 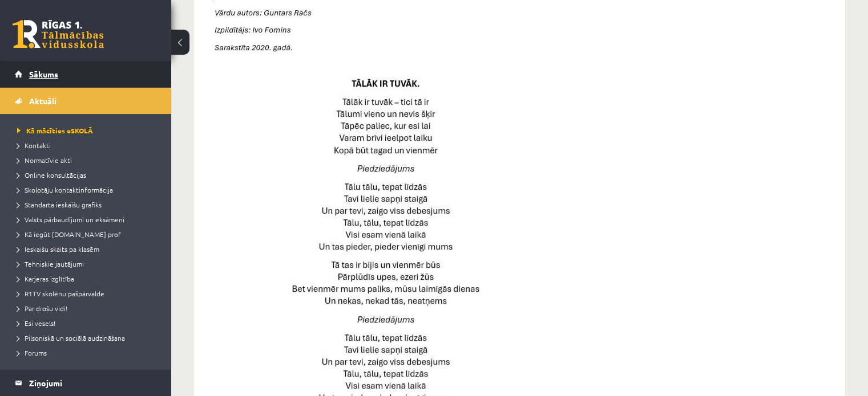 I want to click on a: Kontakti, so click(x=88, y=146).